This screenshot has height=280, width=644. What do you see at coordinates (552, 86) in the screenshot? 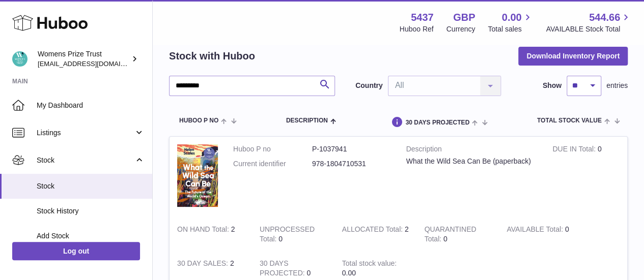
I see `label: Show` at bounding box center [552, 86].